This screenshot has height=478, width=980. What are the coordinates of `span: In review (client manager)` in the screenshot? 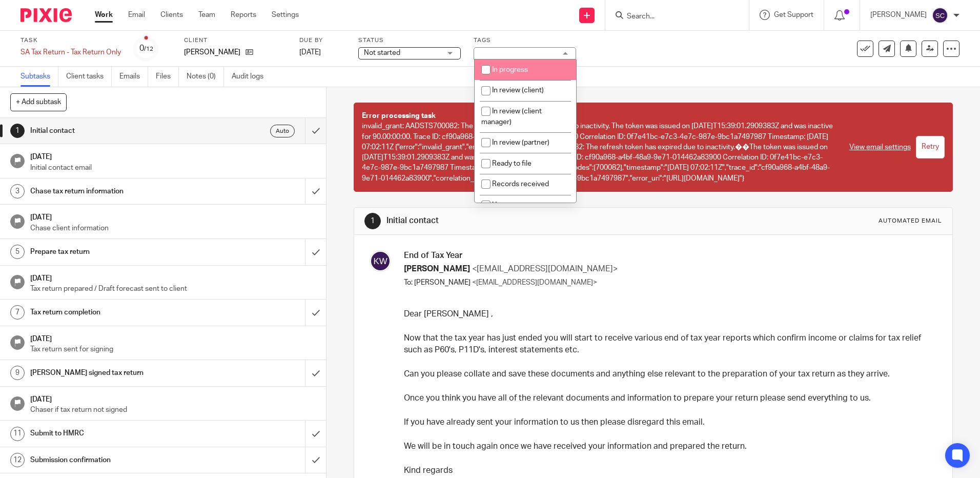 It's located at (511, 117).